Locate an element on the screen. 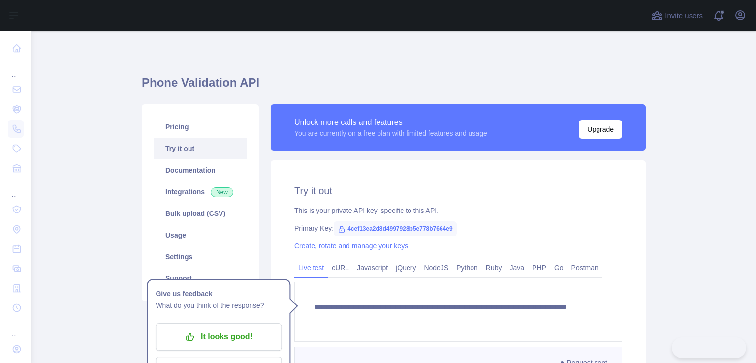 This screenshot has height=363, width=756. a: Java is located at coordinates (517, 268).